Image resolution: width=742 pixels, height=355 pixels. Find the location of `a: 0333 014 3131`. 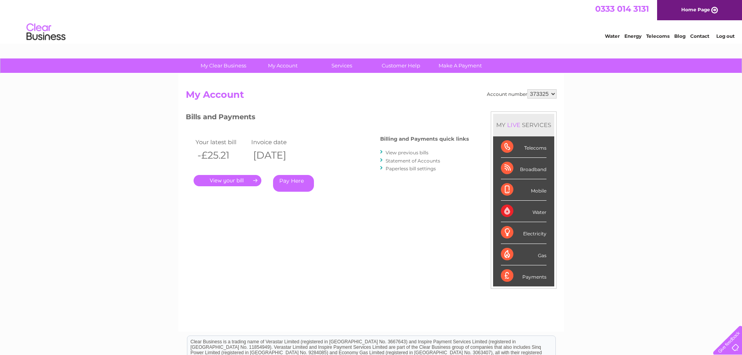

a: 0333 014 3131 is located at coordinates (622, 9).